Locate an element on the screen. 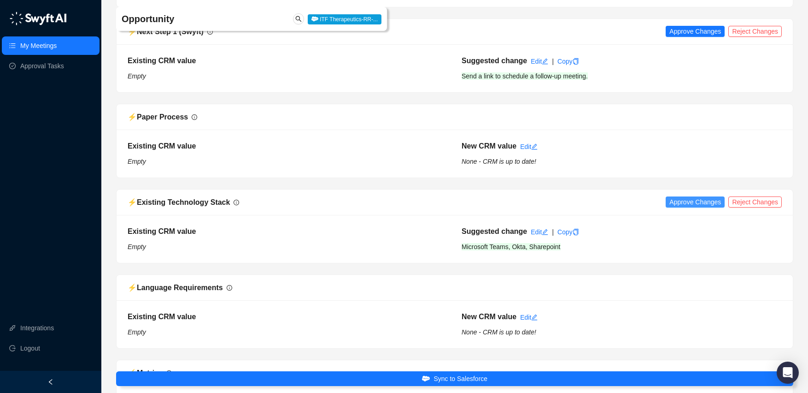 This screenshot has width=808, height=393. span: Microsoft Teams, Okta, Sharepoint is located at coordinates (511, 246).